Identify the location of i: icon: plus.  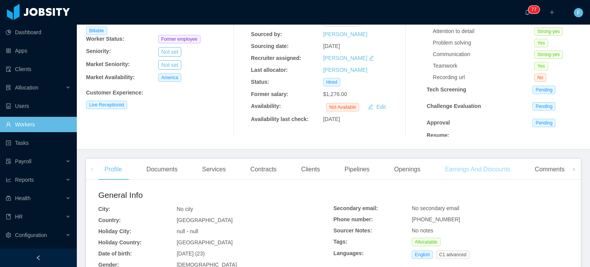
(552, 12).